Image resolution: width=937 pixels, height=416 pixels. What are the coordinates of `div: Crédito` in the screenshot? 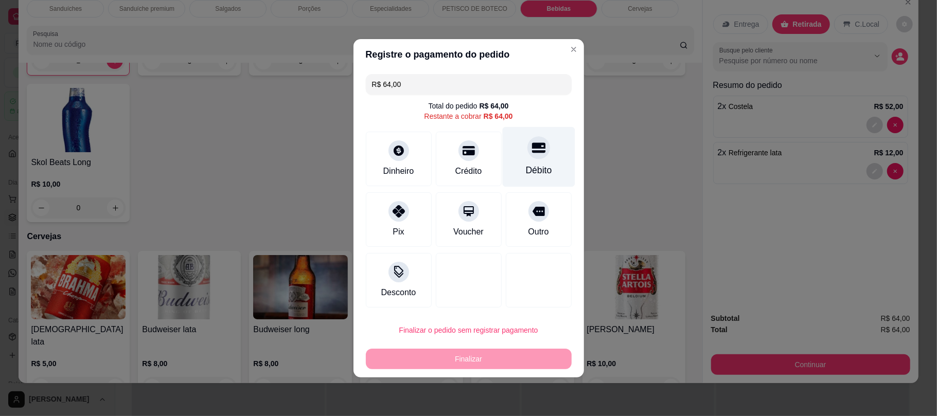 It's located at (469, 171).